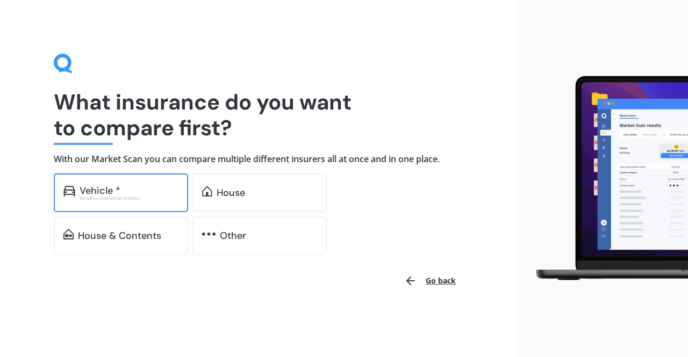 The width and height of the screenshot is (688, 357). What do you see at coordinates (69, 191) in the screenshot?
I see `img: car.f15378c7a67c060ca3f3.svg` at bounding box center [69, 191].